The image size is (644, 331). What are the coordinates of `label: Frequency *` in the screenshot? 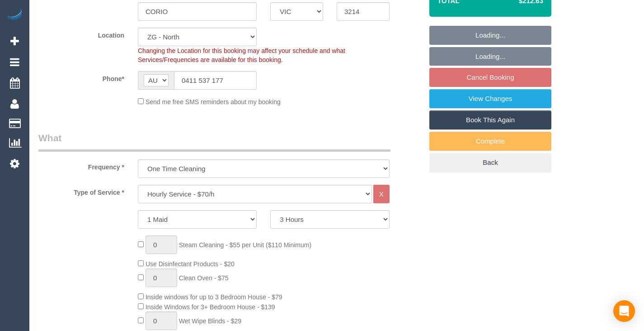 It's located at (82, 166).